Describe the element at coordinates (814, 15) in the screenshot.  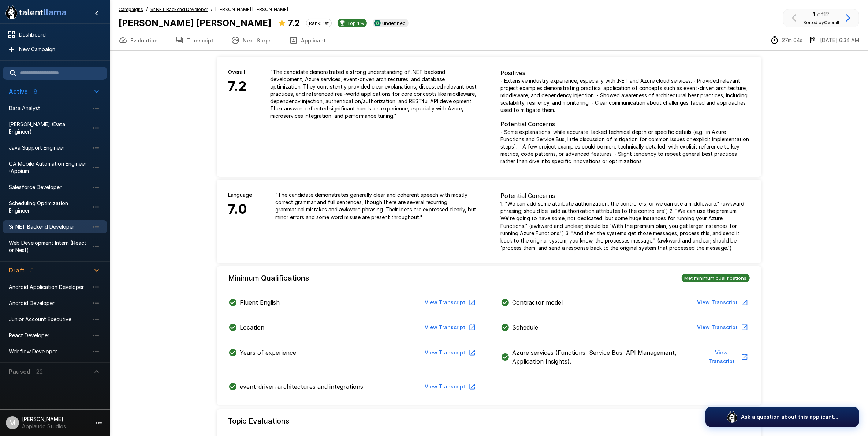
I see `b: 1` at that location.